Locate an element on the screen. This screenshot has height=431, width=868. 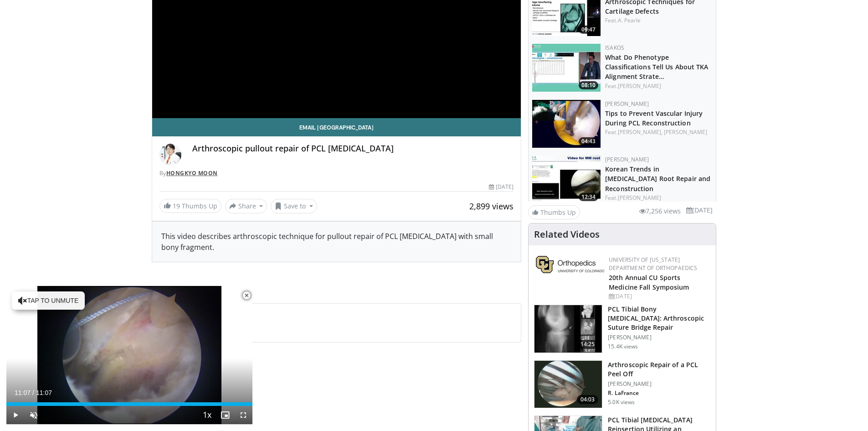
button: Tap to unmute is located at coordinates (48, 301).